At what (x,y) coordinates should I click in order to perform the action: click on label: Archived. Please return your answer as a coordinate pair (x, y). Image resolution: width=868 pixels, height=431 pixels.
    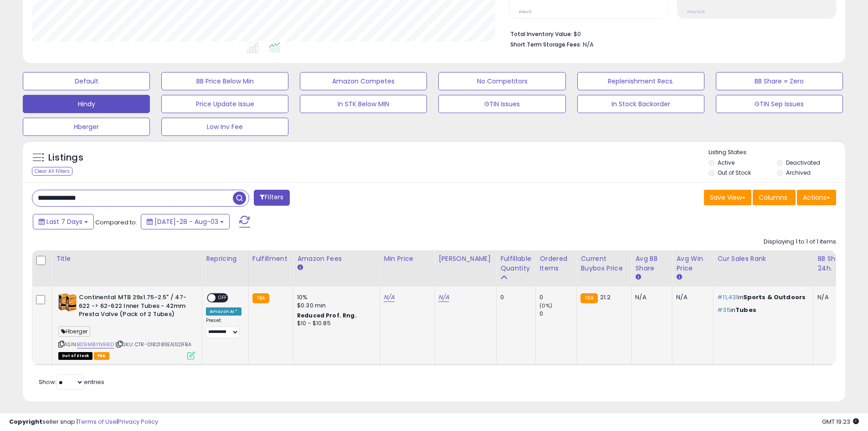
    Looking at the image, I should click on (798, 172).